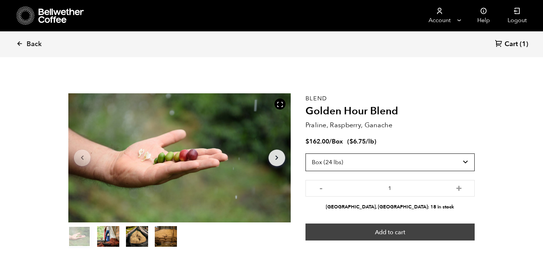 This screenshot has height=270, width=543. What do you see at coordinates (34, 44) in the screenshot?
I see `span: Back` at bounding box center [34, 44].